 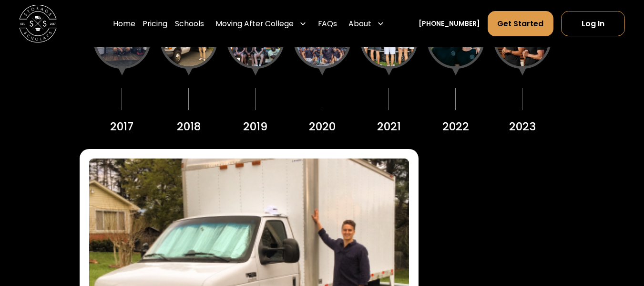 What do you see at coordinates (189, 23) in the screenshot?
I see `a: Schools` at bounding box center [189, 23].